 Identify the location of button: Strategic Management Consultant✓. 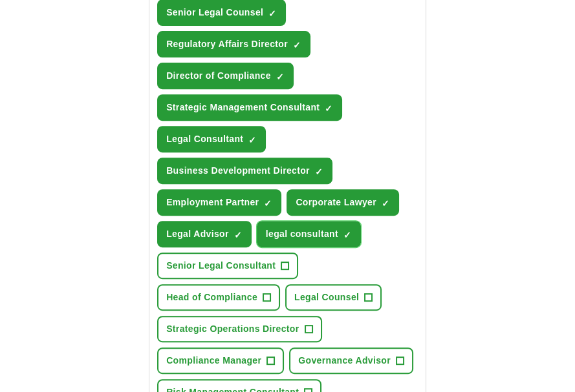
(249, 108).